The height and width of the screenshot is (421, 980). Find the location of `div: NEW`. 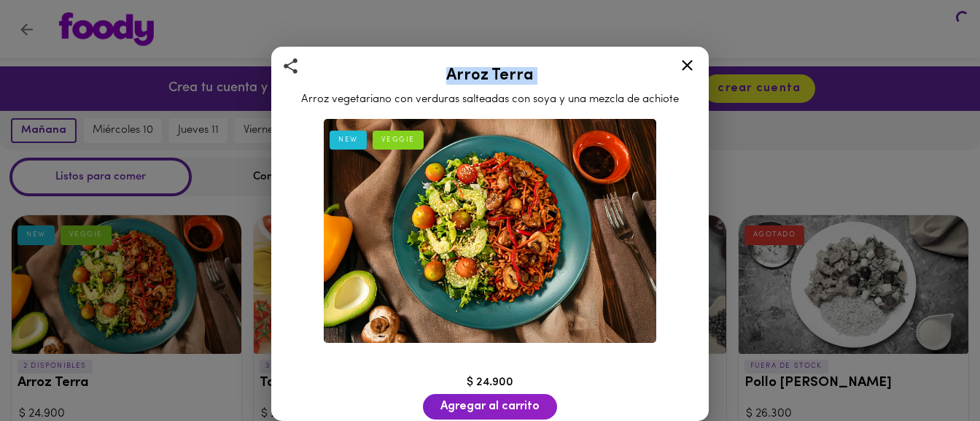

div: NEW is located at coordinates (348, 140).